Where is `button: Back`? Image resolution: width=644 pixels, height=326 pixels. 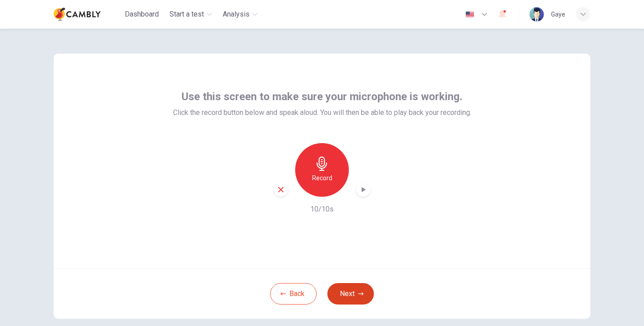 button: Back is located at coordinates (293, 294).